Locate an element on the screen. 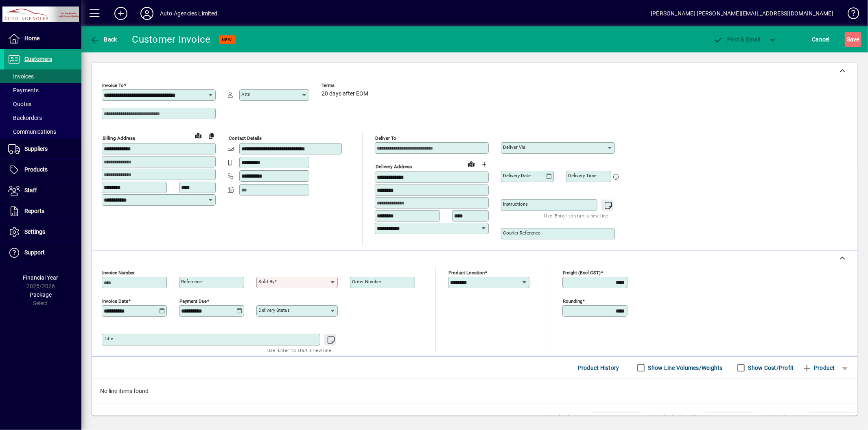 The image size is (868, 430). span: Invoices is located at coordinates (21, 77).